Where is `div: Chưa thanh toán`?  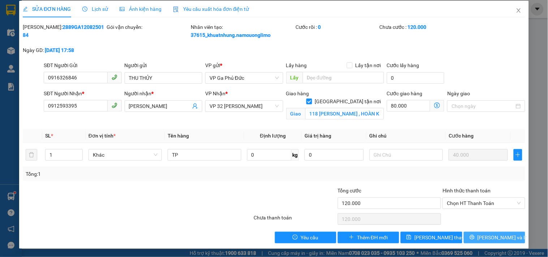 div: Chưa thanh toán is located at coordinates (295, 220).